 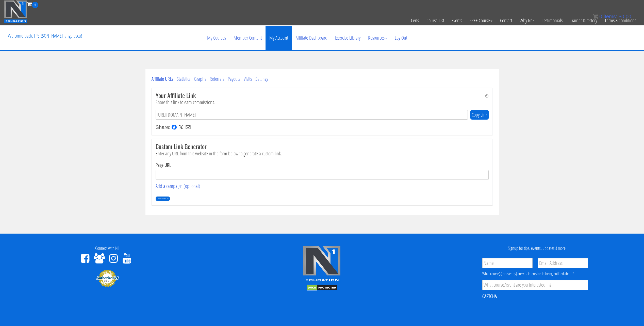 I want to click on a: Course List, so click(x=435, y=21).